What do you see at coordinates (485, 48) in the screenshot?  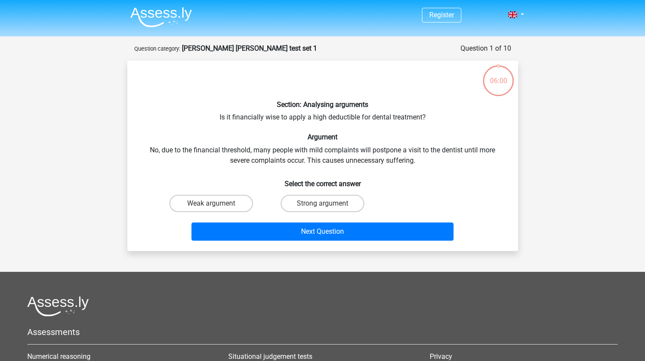 I see `div: Question 1 of 10` at bounding box center [485, 48].